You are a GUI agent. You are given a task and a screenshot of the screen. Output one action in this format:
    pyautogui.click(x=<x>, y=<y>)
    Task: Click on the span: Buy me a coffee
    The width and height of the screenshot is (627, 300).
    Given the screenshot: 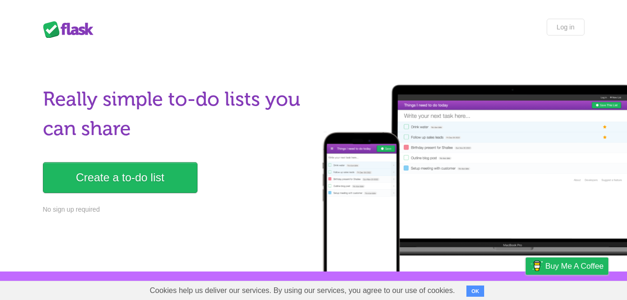 What is the action you would take?
    pyautogui.click(x=574, y=266)
    